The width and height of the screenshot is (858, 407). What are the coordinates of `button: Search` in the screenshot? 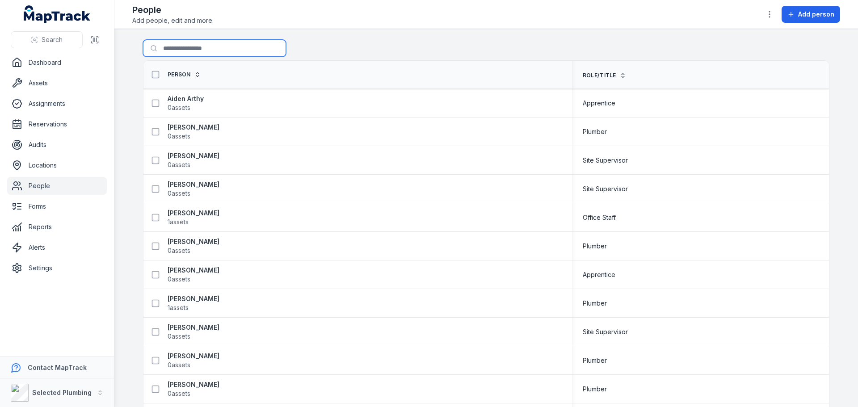 It's located at (46, 40).